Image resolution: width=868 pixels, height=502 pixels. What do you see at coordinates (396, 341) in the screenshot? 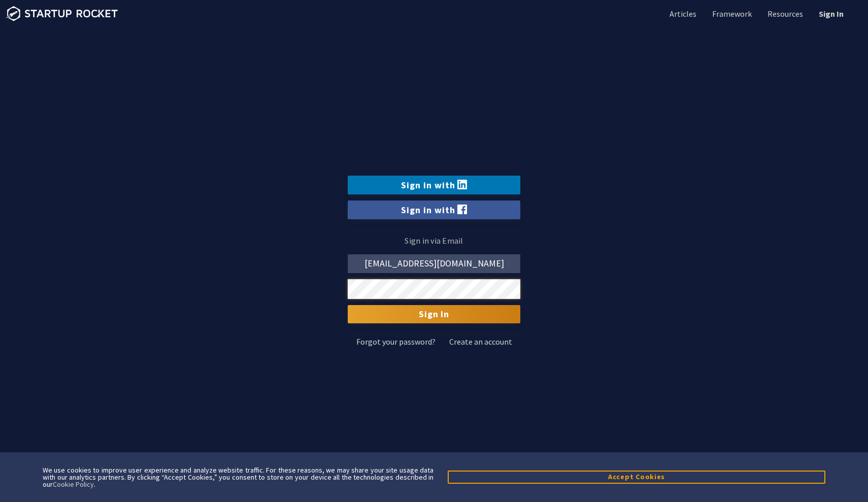
I see `a: Forgot your password?` at bounding box center [396, 341].